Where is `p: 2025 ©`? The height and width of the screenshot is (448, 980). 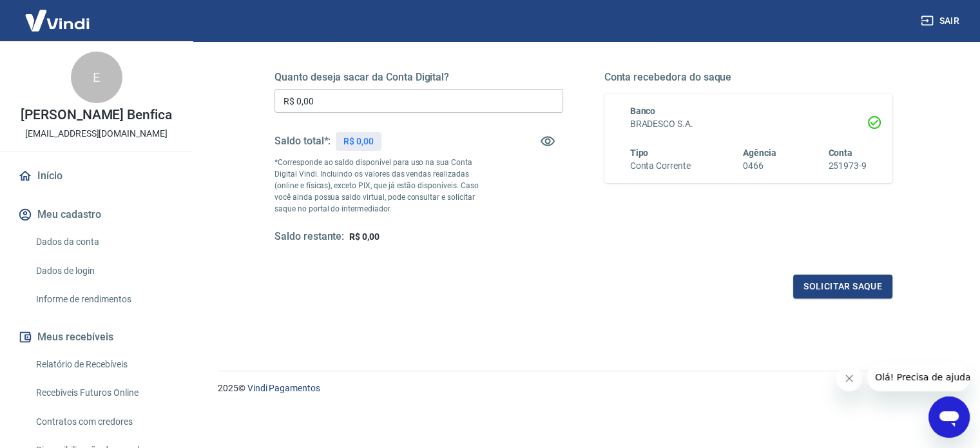 p: 2025 © is located at coordinates (583, 388).